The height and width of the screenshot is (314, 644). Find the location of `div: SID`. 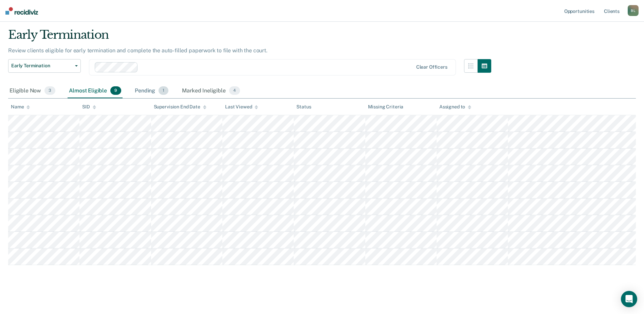

div: SID is located at coordinates (89, 107).